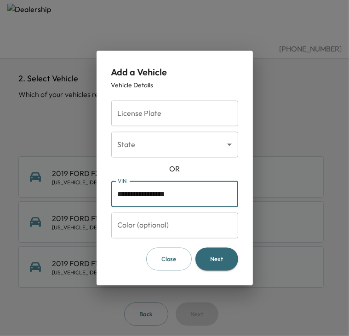  I want to click on button: Next, so click(216, 259).